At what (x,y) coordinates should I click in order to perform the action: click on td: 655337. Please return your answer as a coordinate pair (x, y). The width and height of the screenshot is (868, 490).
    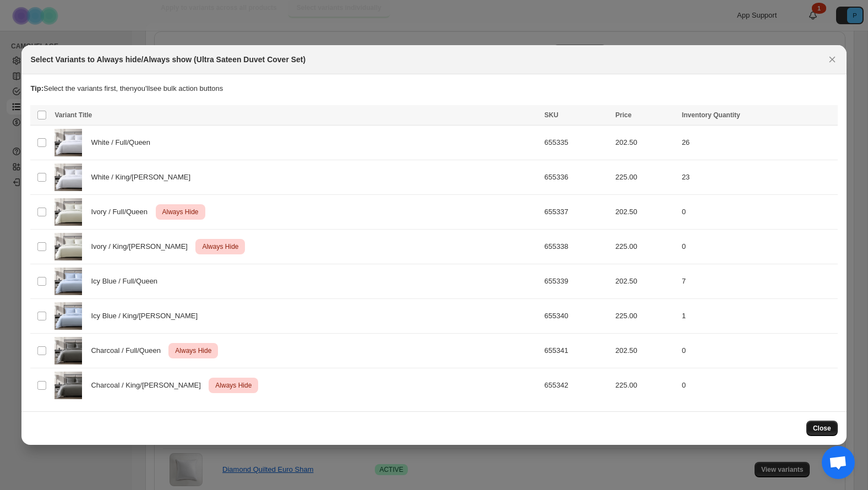
    Looking at the image, I should click on (576, 212).